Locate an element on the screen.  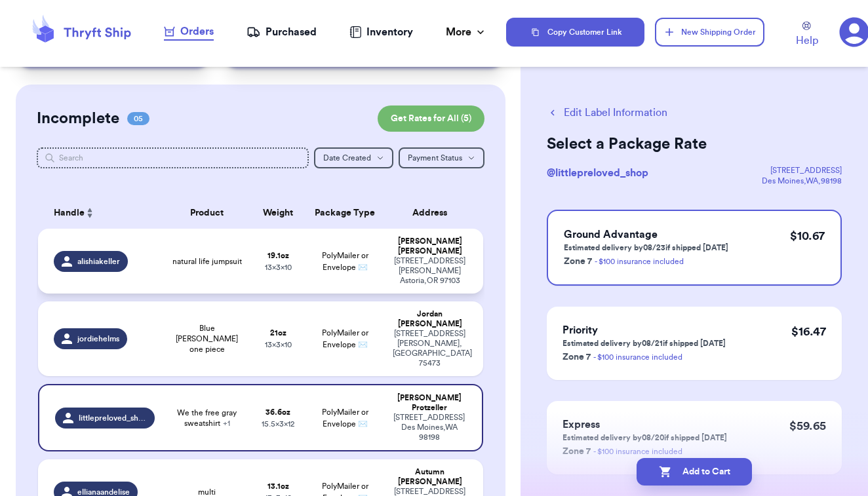
p: $ 16.47 is located at coordinates (809, 332).